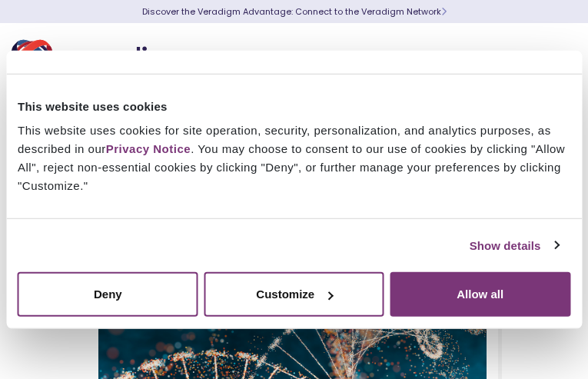 The image size is (588, 379). I want to click on button: Toggle Navigation Menu, so click(553, 60).